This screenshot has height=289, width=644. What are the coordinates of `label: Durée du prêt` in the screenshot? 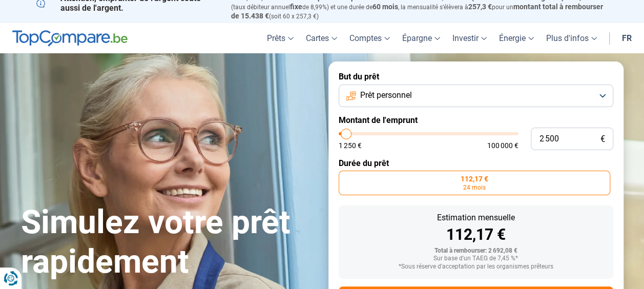 It's located at (475, 163).